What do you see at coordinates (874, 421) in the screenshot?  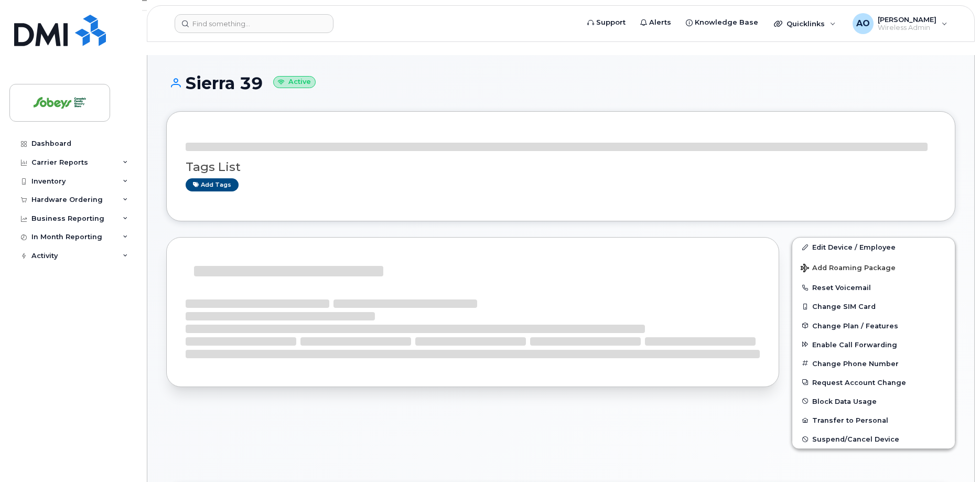 I see `button: Transfer to Personal` at bounding box center [874, 421].